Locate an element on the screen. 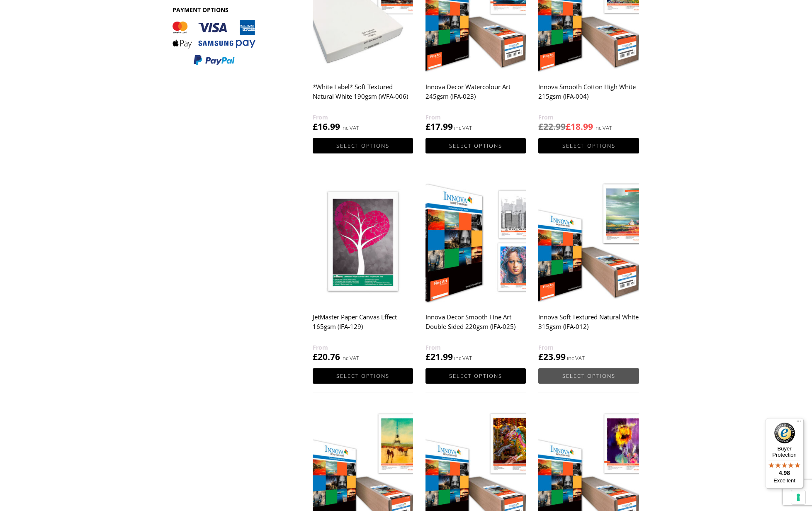  h2: Innova Decor Watercolour Art 245gsm (IFA-023) is located at coordinates (476, 96).